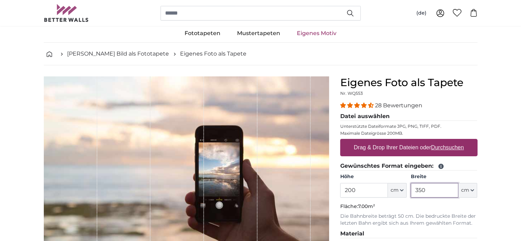  I want to click on label: Breite, so click(444, 177).